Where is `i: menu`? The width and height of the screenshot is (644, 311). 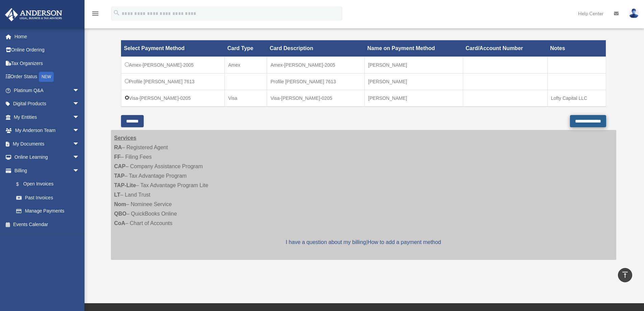
i: menu is located at coordinates (96, 14).